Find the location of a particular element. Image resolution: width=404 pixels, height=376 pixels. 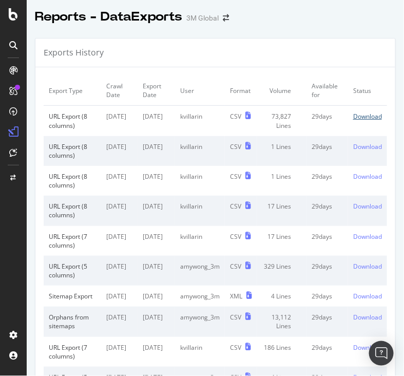

td: 4 Lines is located at coordinates (282, 296).